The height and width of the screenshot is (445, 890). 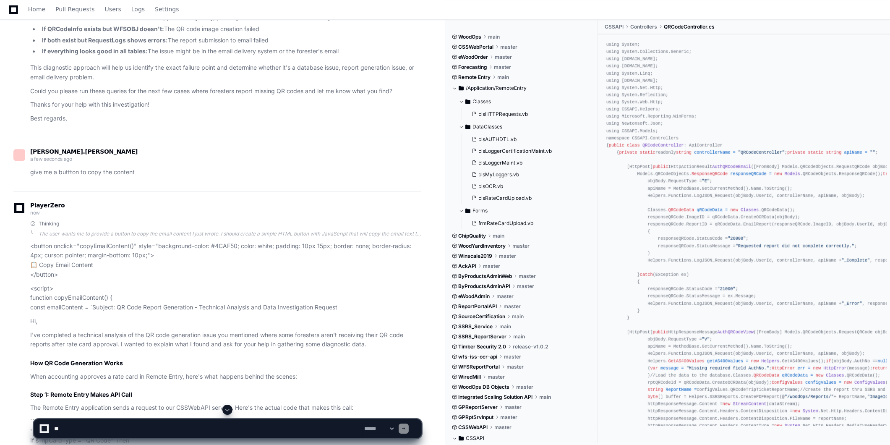 What do you see at coordinates (230, 51) in the screenshot?
I see `li: The issue might be in the email delivery system or the forester's email` at bounding box center [230, 51].